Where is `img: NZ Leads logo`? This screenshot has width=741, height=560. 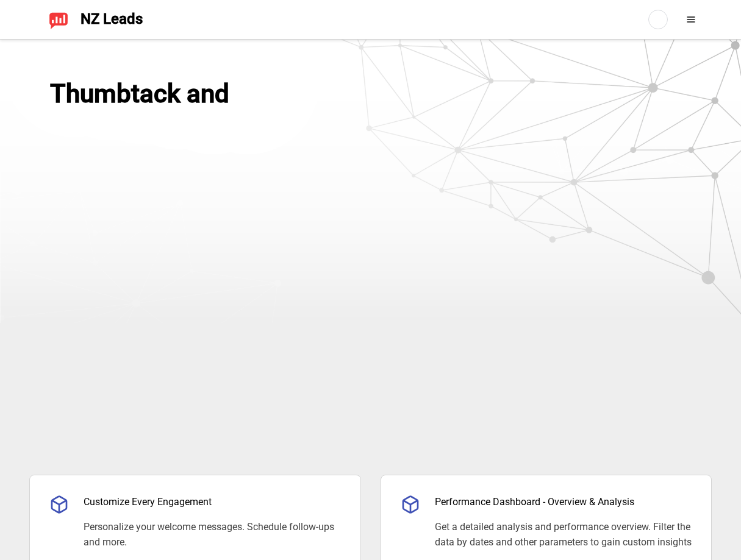 img: NZ Leads logo is located at coordinates (59, 19).